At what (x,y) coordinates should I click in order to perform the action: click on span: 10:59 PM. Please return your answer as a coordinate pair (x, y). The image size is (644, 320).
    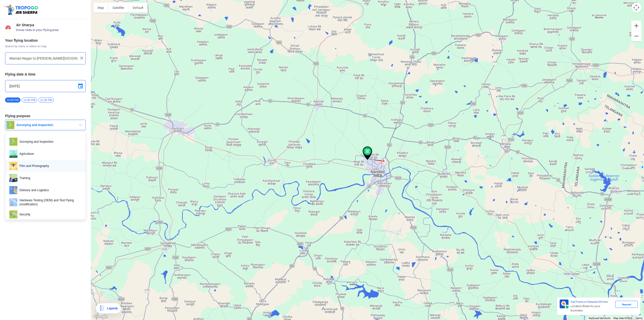
    Looking at the image, I should click on (13, 100).